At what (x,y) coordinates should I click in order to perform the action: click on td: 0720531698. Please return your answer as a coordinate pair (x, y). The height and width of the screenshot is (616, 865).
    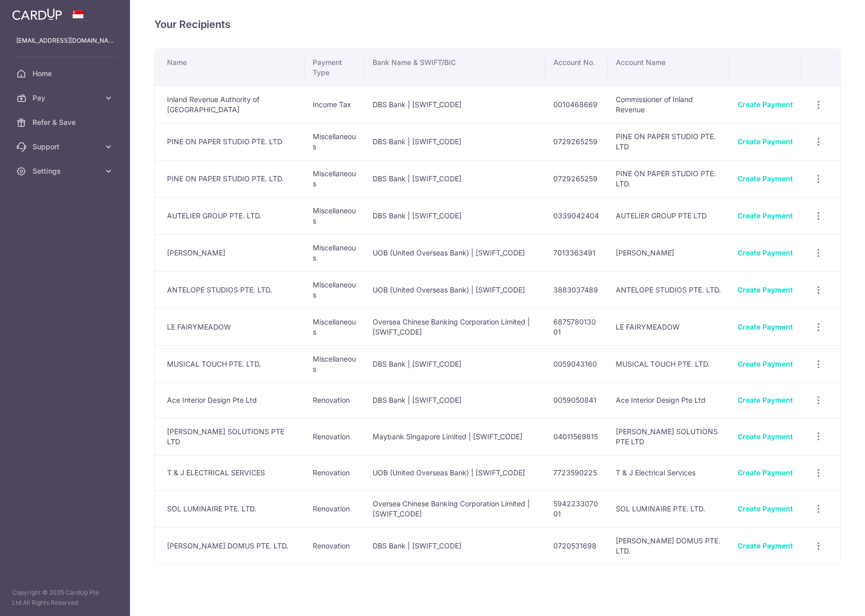
    Looking at the image, I should click on (576, 545).